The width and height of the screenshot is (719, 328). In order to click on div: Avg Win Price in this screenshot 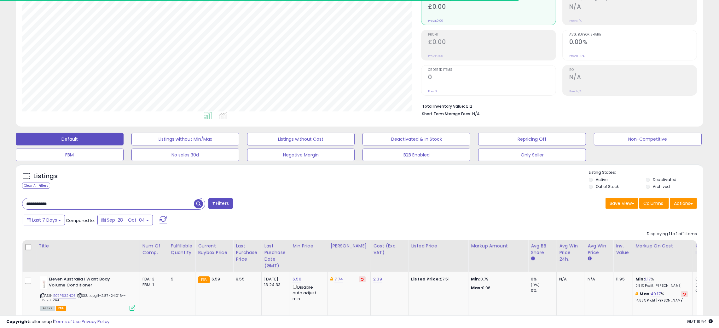, I will do `click(599, 250)`.